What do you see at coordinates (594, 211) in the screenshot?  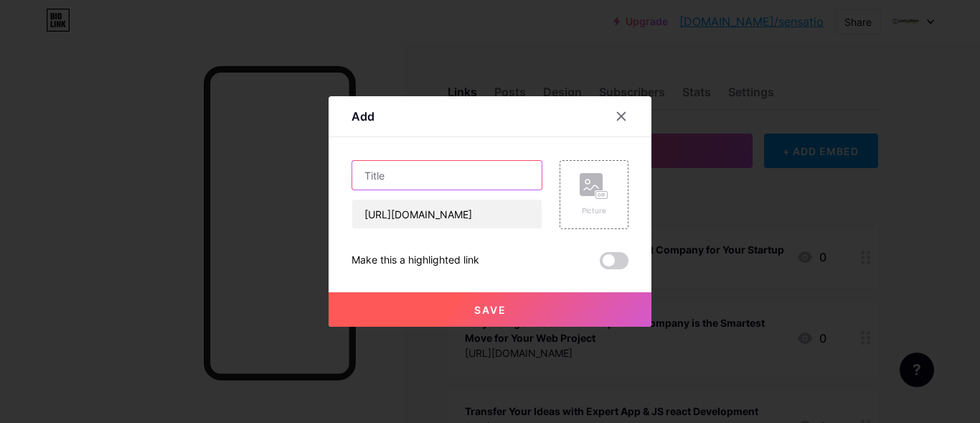 I see `div: Picture` at bounding box center [594, 211].